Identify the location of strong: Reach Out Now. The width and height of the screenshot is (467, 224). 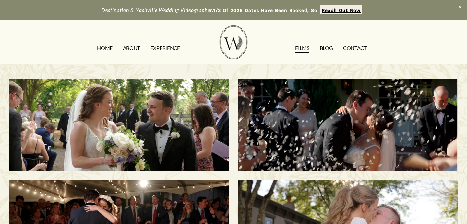
(341, 10).